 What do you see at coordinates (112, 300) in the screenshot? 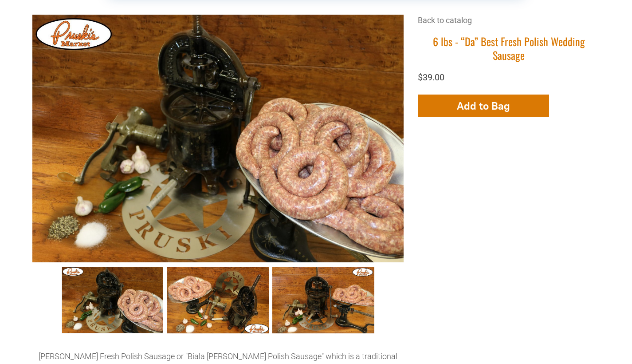
I see `a: 6 lbs - “Da” Best Fresh Polish Wedding Sausage 0` at bounding box center [112, 300].